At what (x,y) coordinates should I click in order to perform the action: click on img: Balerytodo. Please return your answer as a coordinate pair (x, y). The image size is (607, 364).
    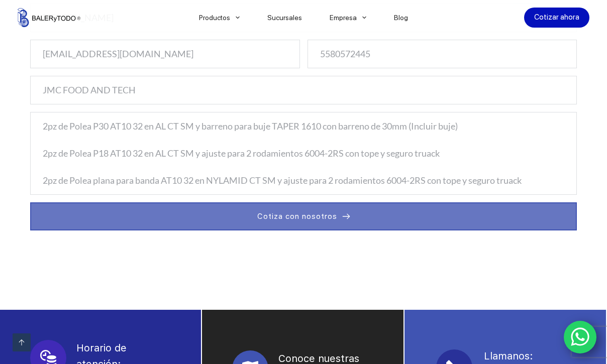
    Looking at the image, I should click on (49, 18).